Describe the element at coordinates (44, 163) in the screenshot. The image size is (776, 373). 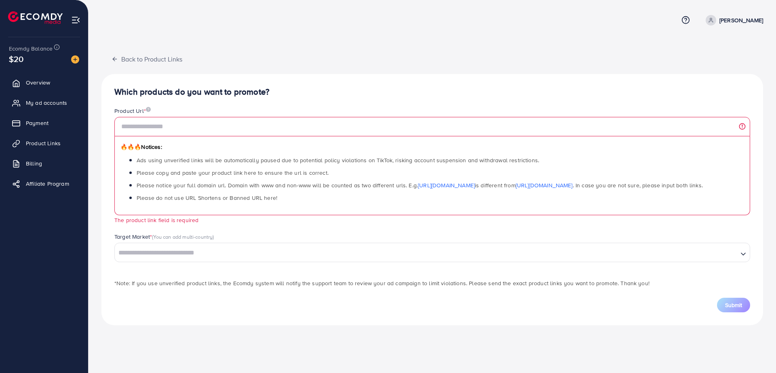
I see `a: Billing` at that location.